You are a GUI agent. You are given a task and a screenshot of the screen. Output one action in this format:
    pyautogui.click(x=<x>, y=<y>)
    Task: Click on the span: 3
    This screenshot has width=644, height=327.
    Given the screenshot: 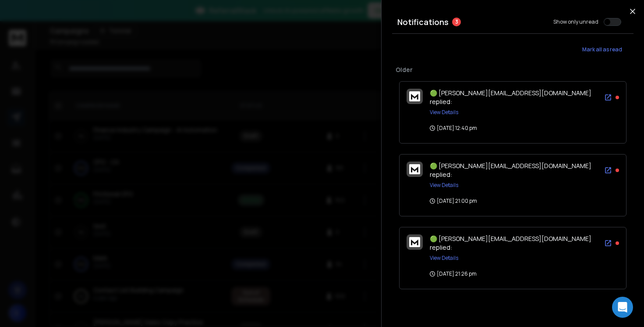 What is the action you would take?
    pyautogui.click(x=456, y=22)
    